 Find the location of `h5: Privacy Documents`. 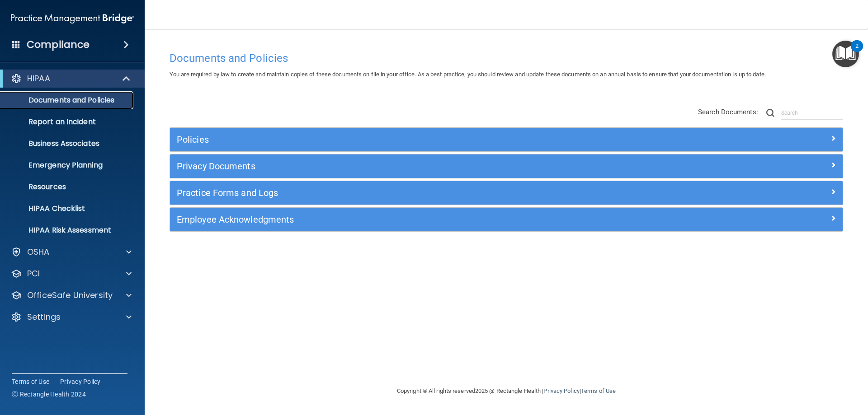

h5: Privacy Documents is located at coordinates (423, 166).